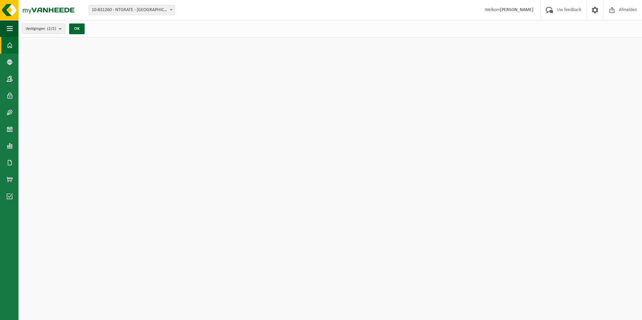  I want to click on span: Vestigingen, so click(41, 29).